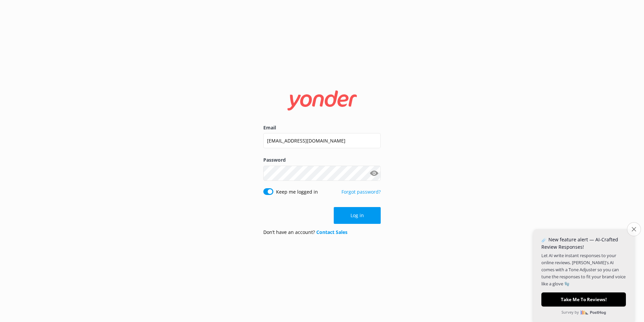 Image resolution: width=644 pixels, height=322 pixels. I want to click on a: Contact Sales, so click(331, 231).